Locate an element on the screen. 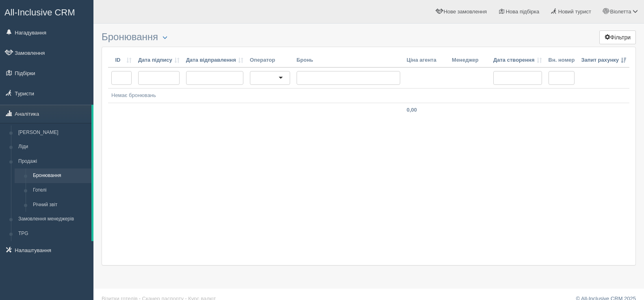 This screenshot has width=644, height=300. div: Немає бронювань is located at coordinates (368, 95).